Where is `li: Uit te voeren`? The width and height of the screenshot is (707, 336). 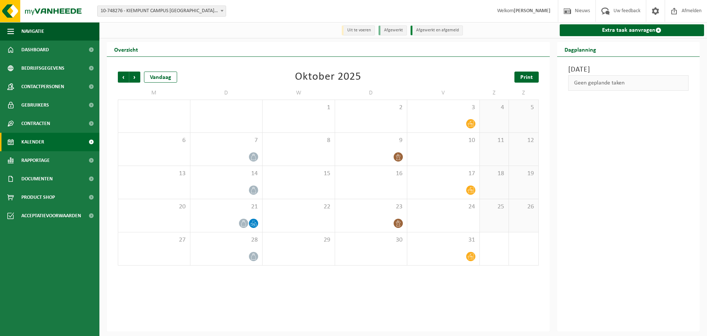
li: Uit te voeren is located at coordinates (358, 30).